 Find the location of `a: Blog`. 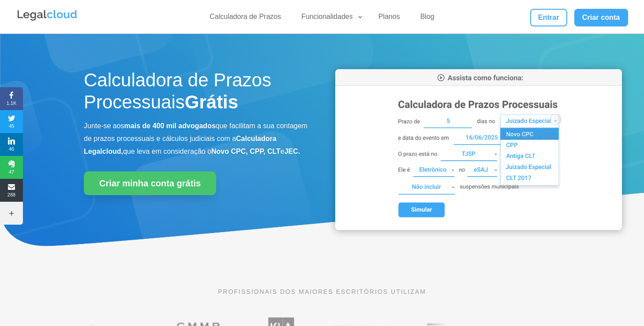

a: Blog is located at coordinates (427, 19).